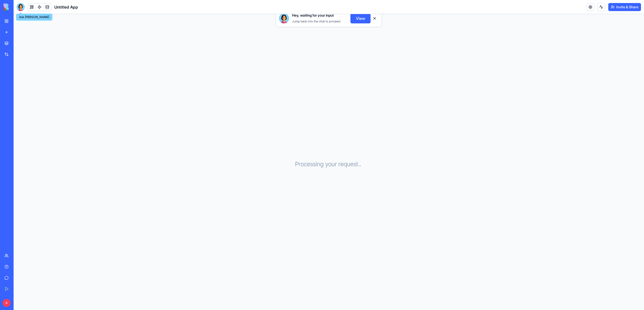 This screenshot has width=644, height=310. I want to click on span: Jump back into the chat to proceed, so click(317, 21).